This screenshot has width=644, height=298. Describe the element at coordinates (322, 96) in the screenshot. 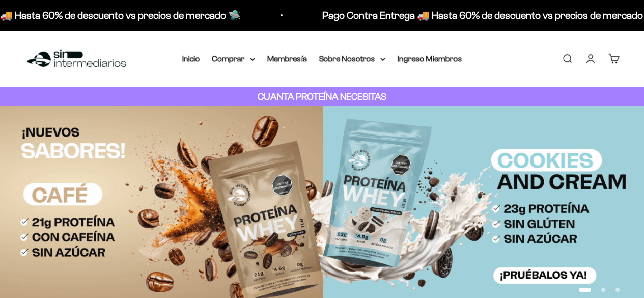

I see `strong: CUANTA PROTEÍNA NECESITAS` at that location.